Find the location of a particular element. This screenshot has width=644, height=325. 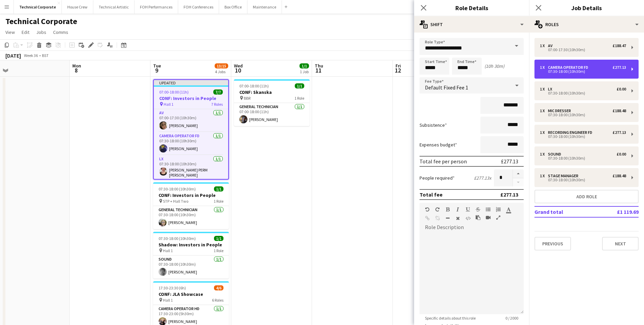

div: Updated07:00-18:00 (11h)7/7CONF: Investors in People Hall 17 RolesAV1/107:00-17:30 (10h30m)[PERSO... is located at coordinates (191, 130).